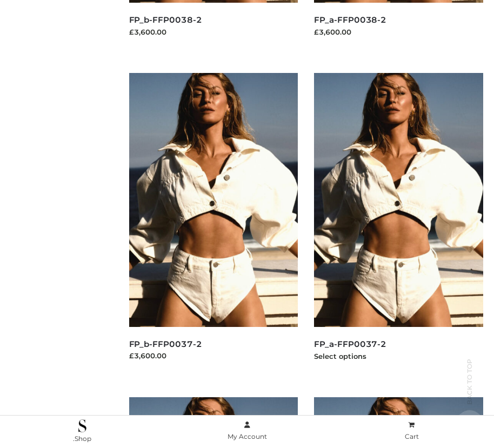 The image size is (494, 448). I want to click on a: FP_b-FFP0038-2, so click(165, 19).